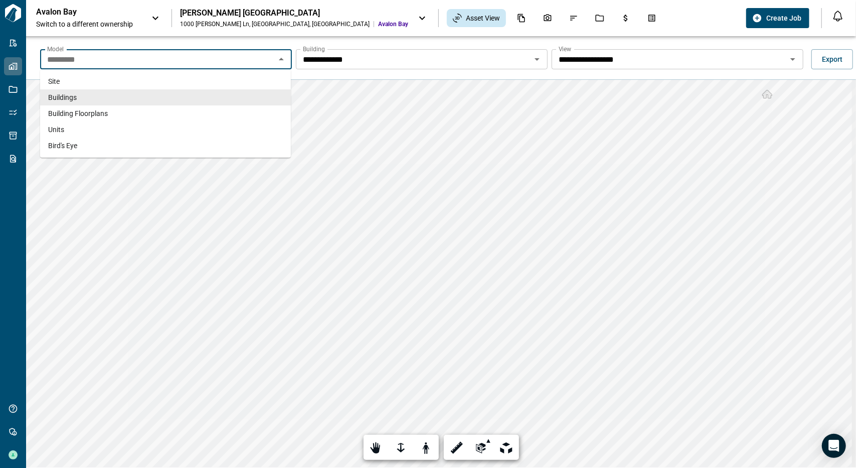 Image resolution: width=856 pixels, height=468 pixels. I want to click on div: Asset View, so click(477, 18).